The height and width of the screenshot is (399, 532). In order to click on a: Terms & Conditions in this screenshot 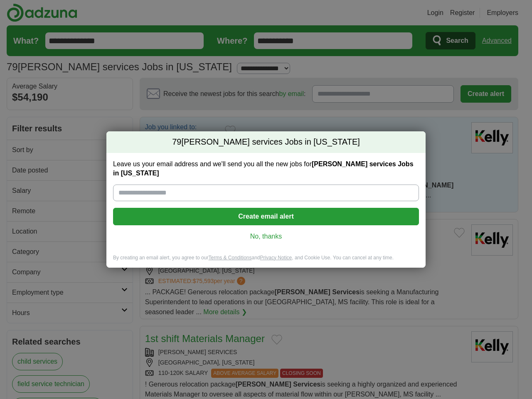, I will do `click(230, 258)`.